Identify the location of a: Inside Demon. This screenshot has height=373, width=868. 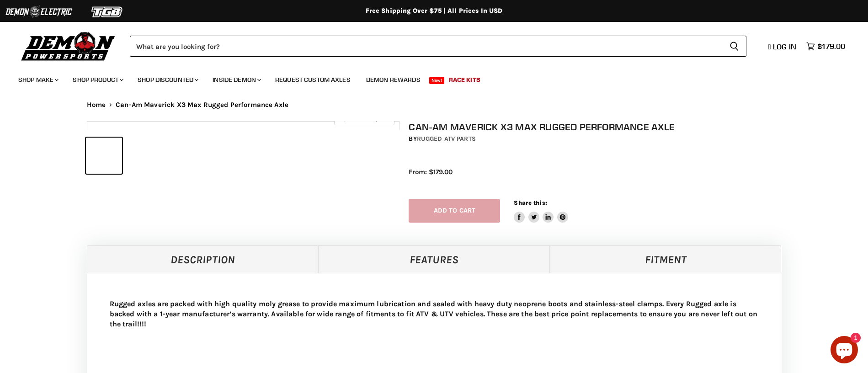
(236, 80).